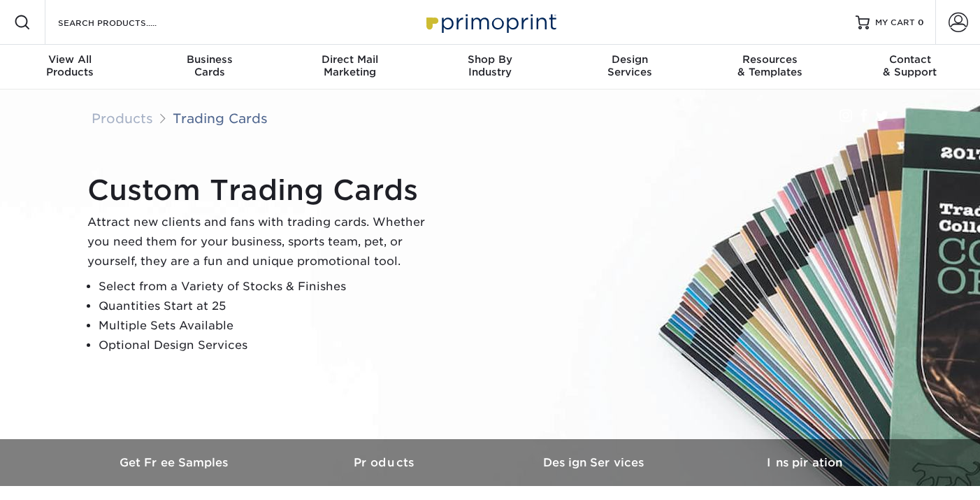 Image resolution: width=980 pixels, height=500 pixels. What do you see at coordinates (210, 67) in the screenshot?
I see `a: BusinessCards` at bounding box center [210, 67].